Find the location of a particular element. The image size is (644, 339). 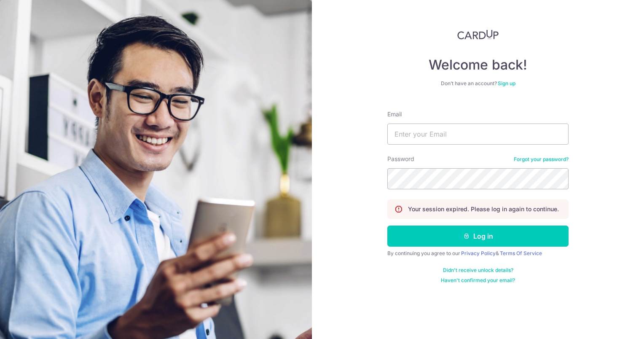

a: Haven't confirmed your email? is located at coordinates (478, 280).